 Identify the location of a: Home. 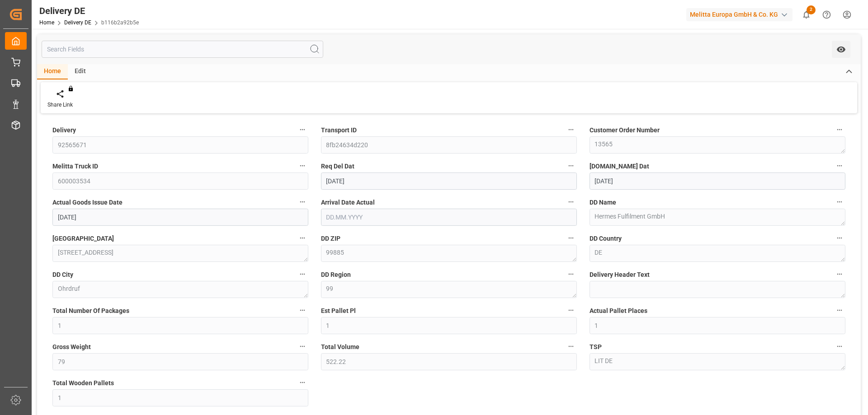
(47, 22).